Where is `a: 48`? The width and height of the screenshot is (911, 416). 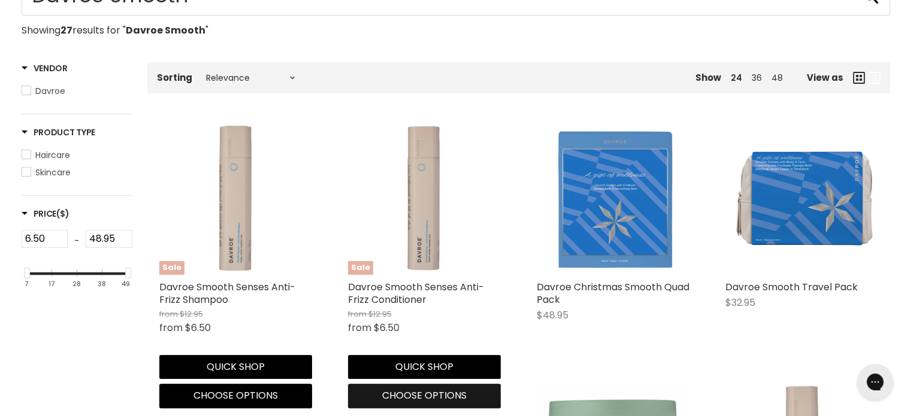
a: 48 is located at coordinates (776, 78).